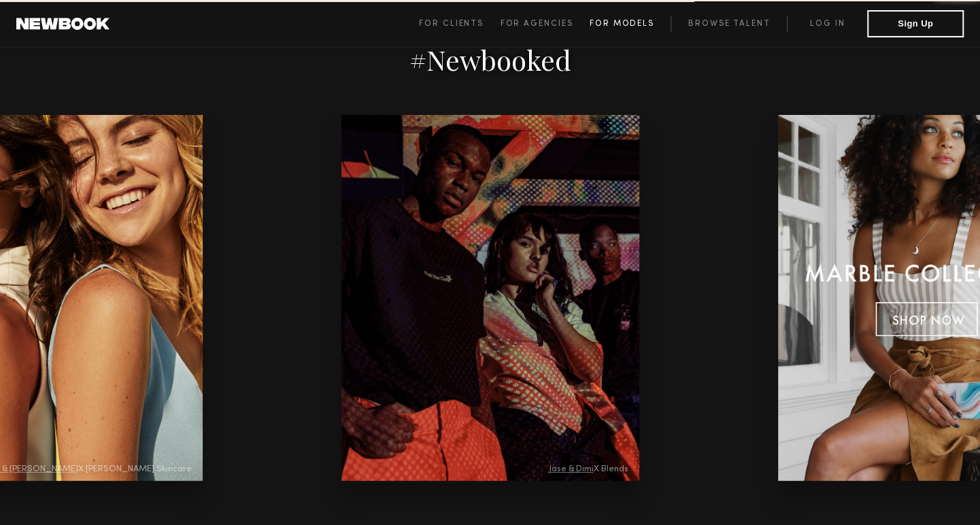 This screenshot has width=980, height=525. What do you see at coordinates (631, 24) in the screenshot?
I see `a: For Models` at bounding box center [631, 24].